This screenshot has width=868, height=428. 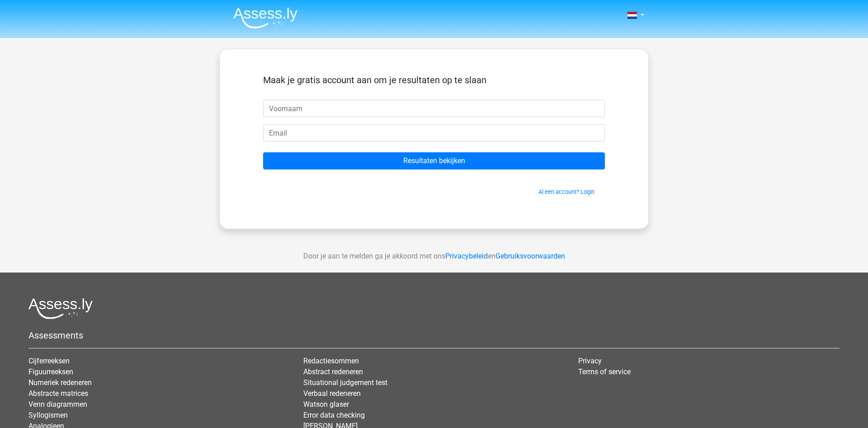 What do you see at coordinates (51, 372) in the screenshot?
I see `a: Figuurreeksen` at bounding box center [51, 372].